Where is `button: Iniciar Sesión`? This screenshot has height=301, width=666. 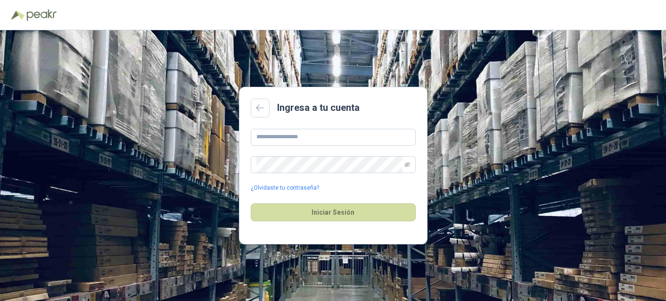 button: Iniciar Sesión is located at coordinates (333, 212).